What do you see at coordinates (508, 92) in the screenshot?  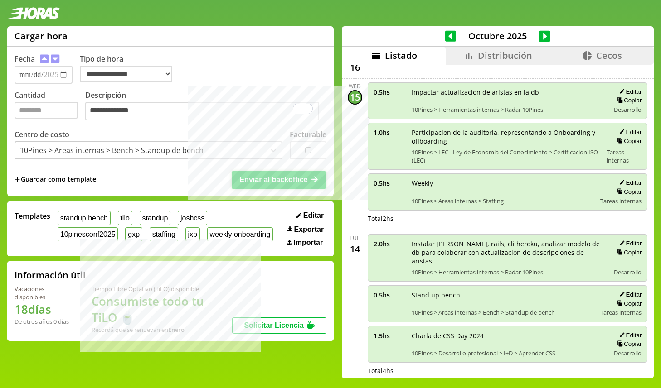 I see `span: Impactar actualizacion de aristas en la db` at bounding box center [508, 92].